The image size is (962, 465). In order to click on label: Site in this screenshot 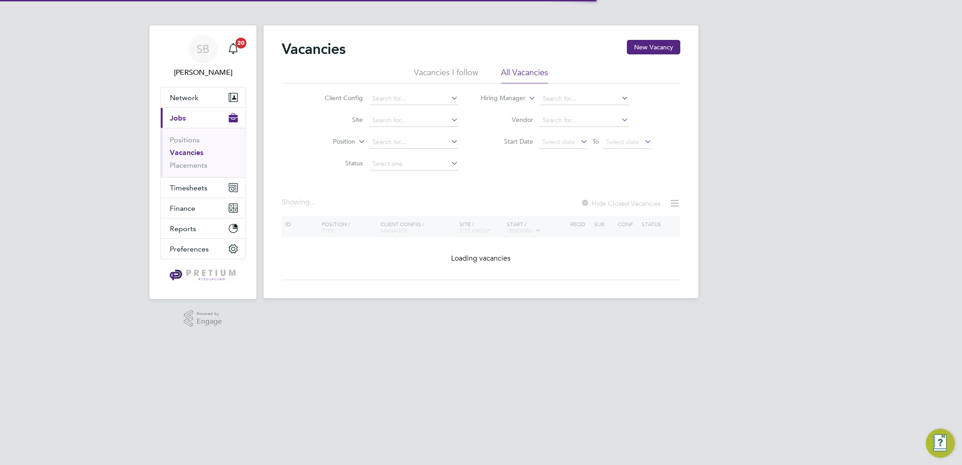, I will do `click(336, 120)`.